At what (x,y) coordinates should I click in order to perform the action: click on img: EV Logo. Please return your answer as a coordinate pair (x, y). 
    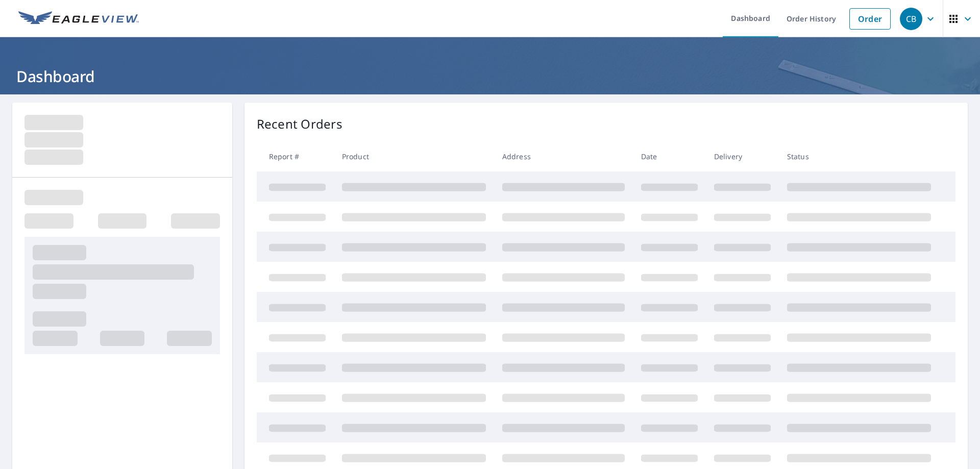
    Looking at the image, I should click on (79, 19).